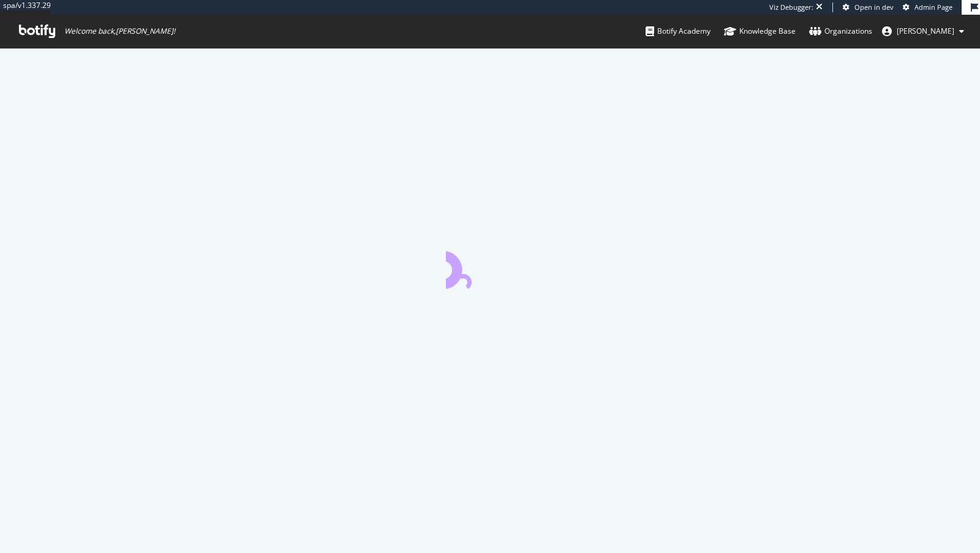 The image size is (980, 553). Describe the element at coordinates (933, 7) in the screenshot. I see `span: Admin Page` at that location.